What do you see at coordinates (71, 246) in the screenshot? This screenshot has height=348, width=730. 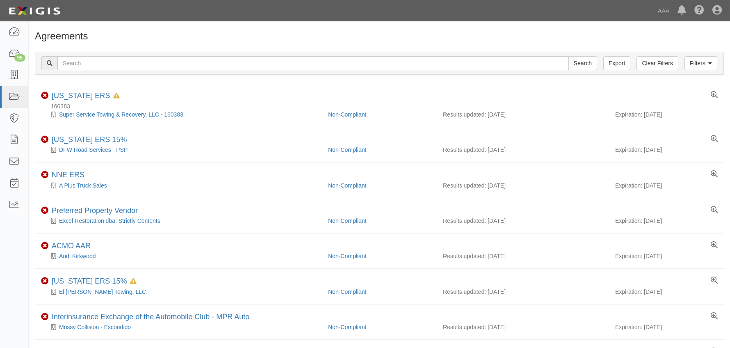 I see `a: ACMO AAR` at bounding box center [71, 246].